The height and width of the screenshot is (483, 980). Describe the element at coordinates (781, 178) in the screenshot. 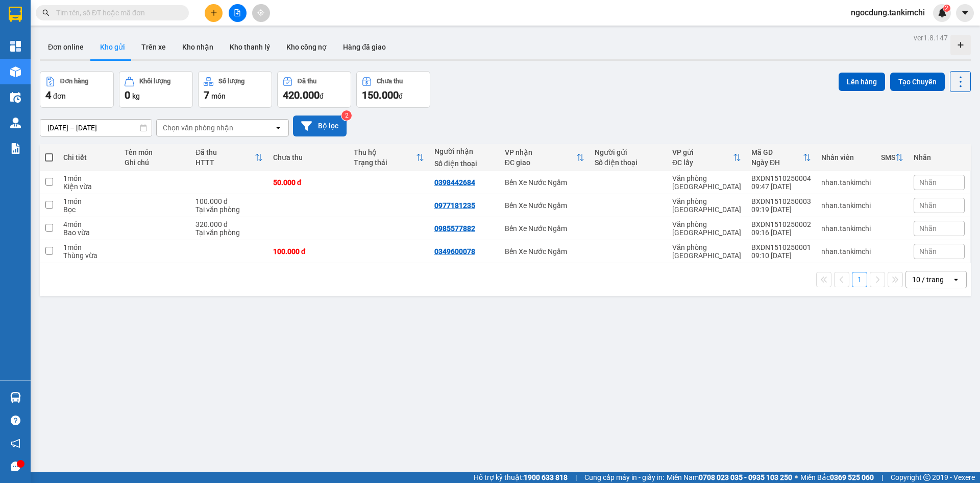

I see `div: BXDN1510250004` at that location.